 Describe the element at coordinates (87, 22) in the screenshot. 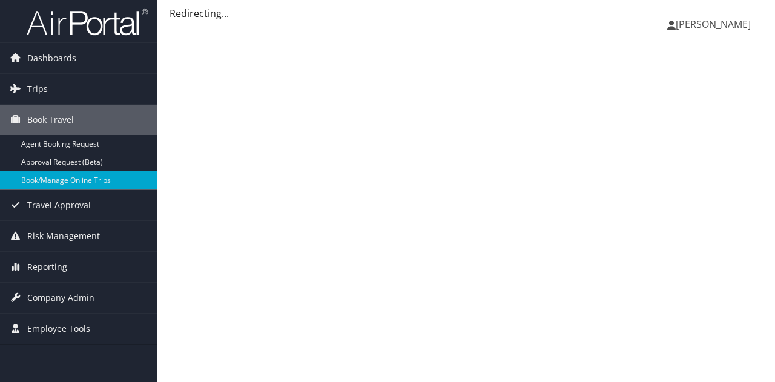

I see `img: airportal-logo.png` at that location.